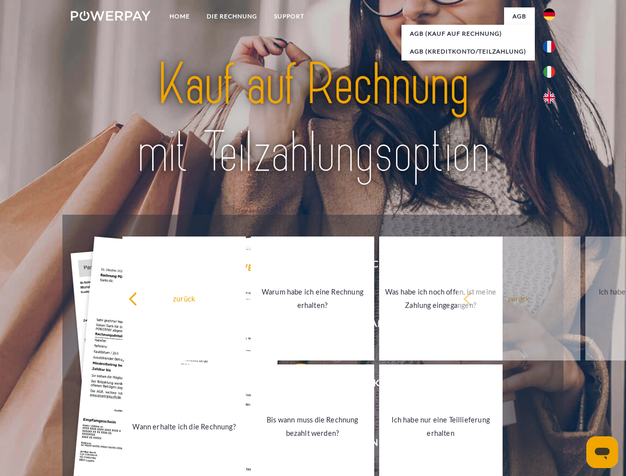 The image size is (626, 476). Describe the element at coordinates (232, 16) in the screenshot. I see `a: DIE RECHNUNG` at that location.